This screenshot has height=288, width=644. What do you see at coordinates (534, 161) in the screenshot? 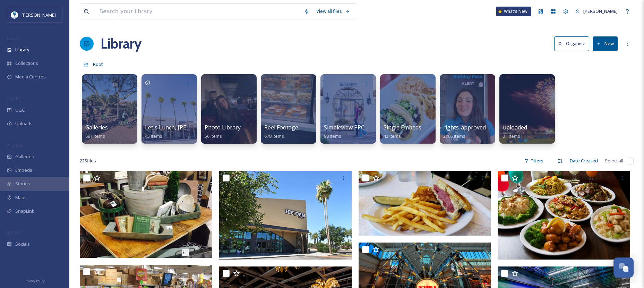
I see `div: Filters` at bounding box center [534, 161].